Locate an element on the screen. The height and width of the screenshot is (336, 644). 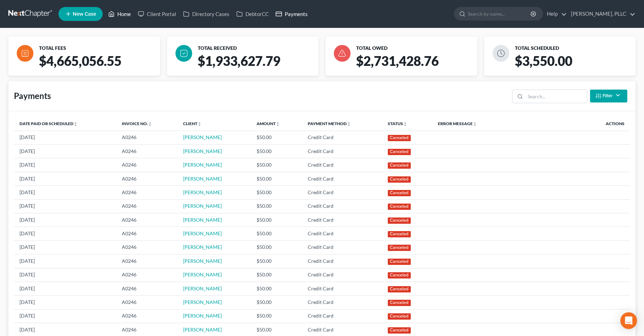
button: Filter is located at coordinates (608, 96).